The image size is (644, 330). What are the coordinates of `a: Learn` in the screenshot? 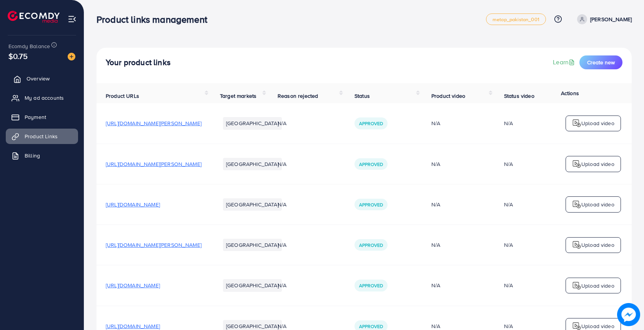 It's located at (564, 62).